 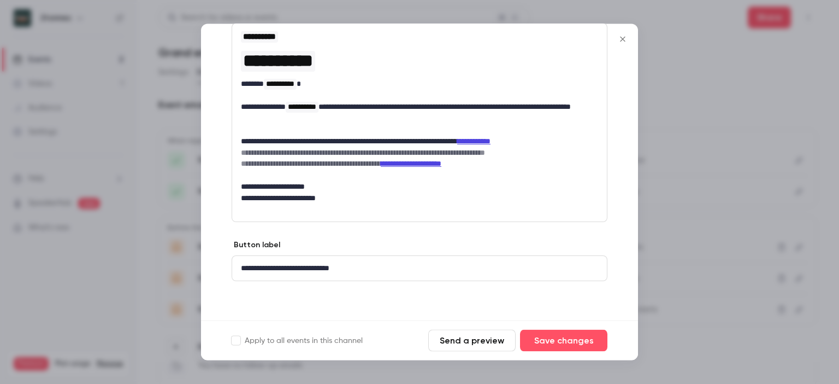 I want to click on button: Send a preview, so click(x=472, y=340).